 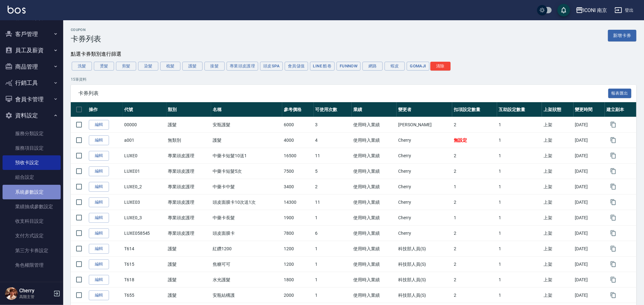 What do you see at coordinates (620, 92) in the screenshot?
I see `a: 報表匯出` at bounding box center [620, 92].